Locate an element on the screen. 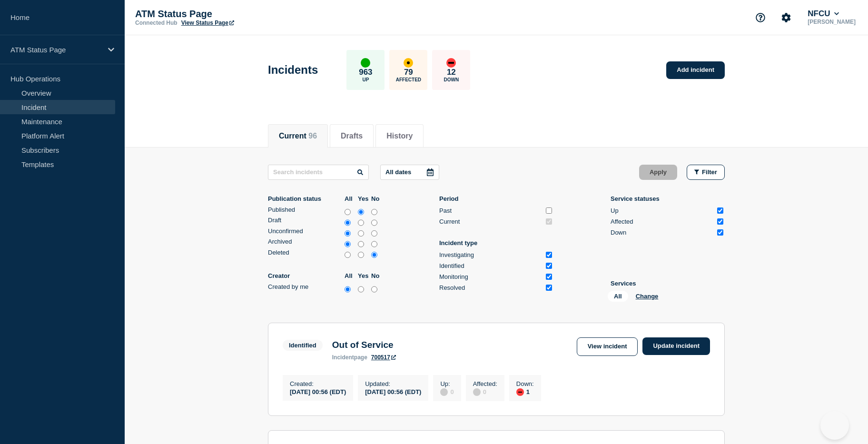 The height and width of the screenshot is (444, 868). div: 0 is located at coordinates (447, 392).